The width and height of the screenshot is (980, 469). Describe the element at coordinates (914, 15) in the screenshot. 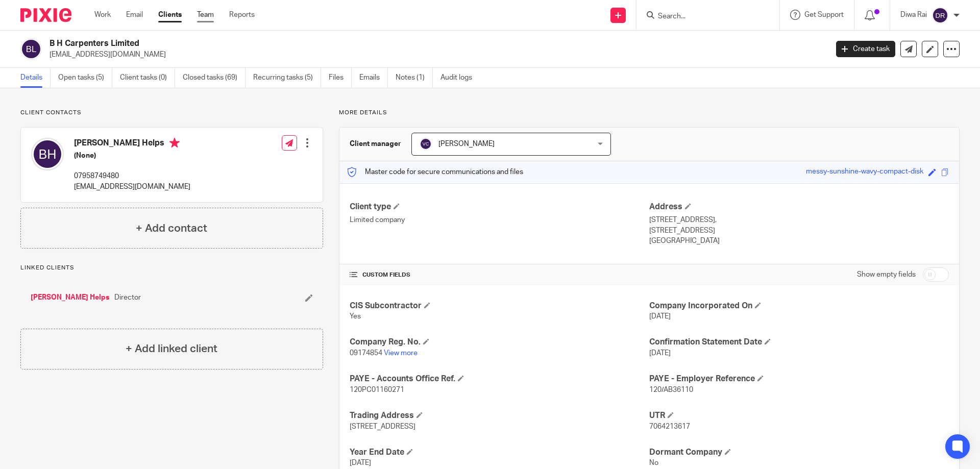

I see `p: Diwa Rai` at that location.